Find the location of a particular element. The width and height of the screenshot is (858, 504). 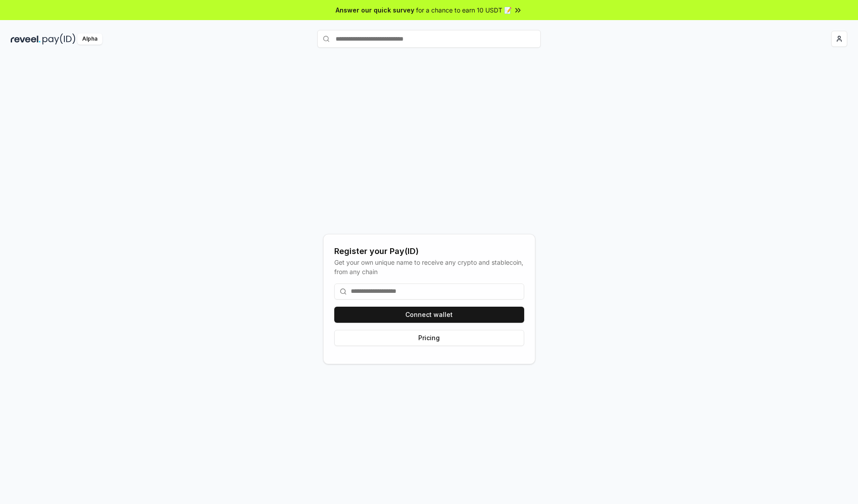

button: Connect wallet is located at coordinates (429, 315).